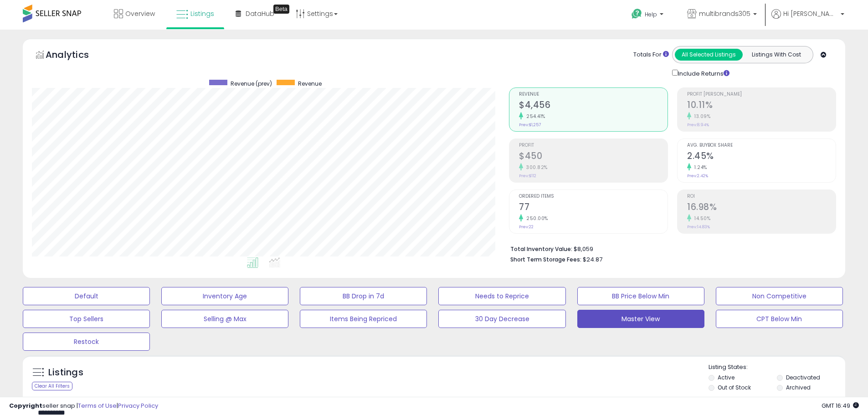  I want to click on h2: $4,456, so click(593, 106).